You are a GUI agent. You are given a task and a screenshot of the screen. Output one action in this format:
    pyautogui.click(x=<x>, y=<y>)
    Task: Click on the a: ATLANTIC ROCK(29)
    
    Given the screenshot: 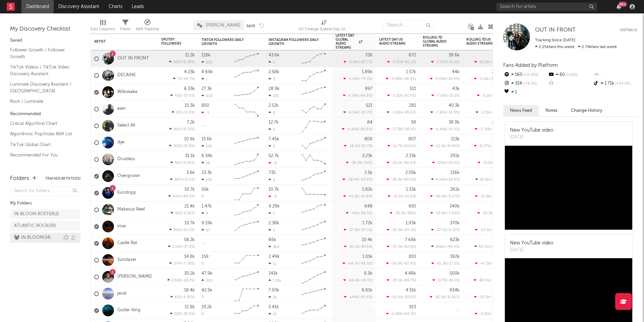 What is the action you would take?
    pyautogui.click(x=45, y=226)
    